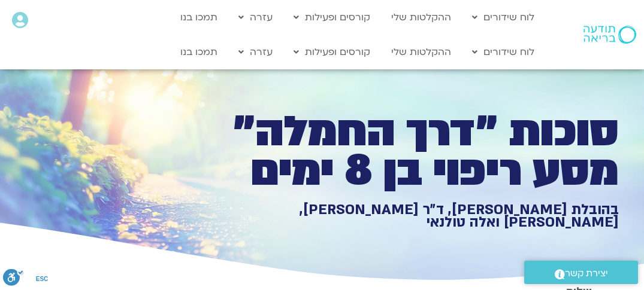 The width and height of the screenshot is (644, 290). What do you see at coordinates (411, 151) in the screenshot?
I see `h1: סוכות ״דרך החמלה״ מסע ריפוי בן 8 ימים` at bounding box center [411, 151].